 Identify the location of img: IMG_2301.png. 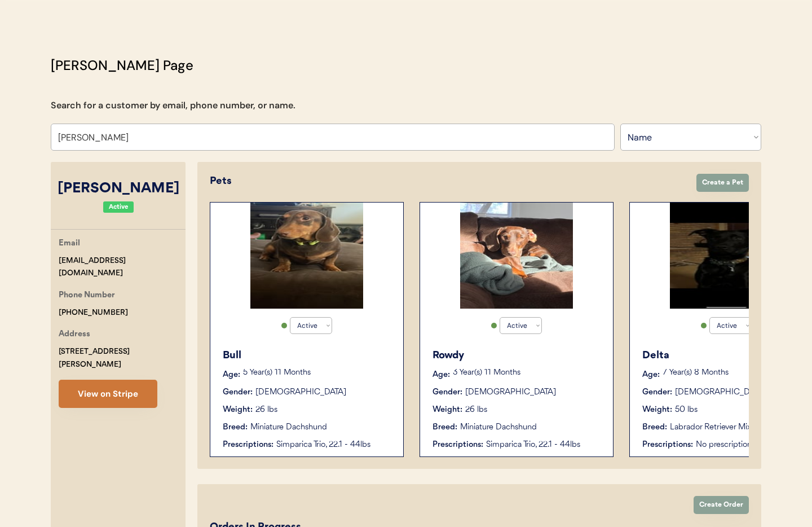
(726, 256).